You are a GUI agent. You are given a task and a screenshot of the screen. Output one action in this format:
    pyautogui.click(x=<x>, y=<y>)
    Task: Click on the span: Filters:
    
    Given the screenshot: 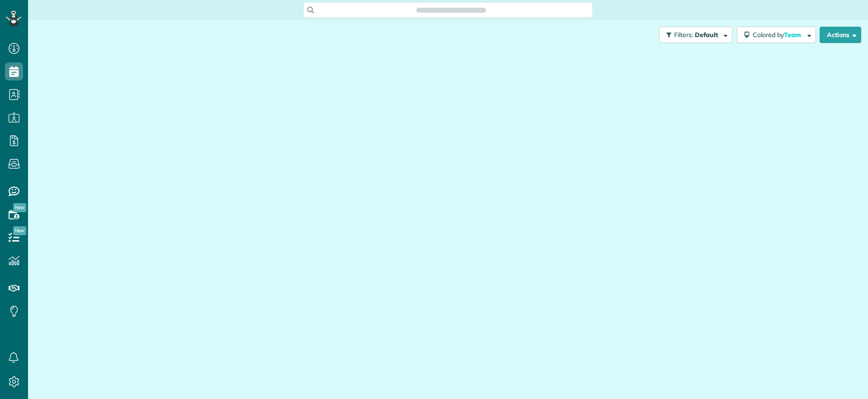 What is the action you would take?
    pyautogui.click(x=684, y=35)
    